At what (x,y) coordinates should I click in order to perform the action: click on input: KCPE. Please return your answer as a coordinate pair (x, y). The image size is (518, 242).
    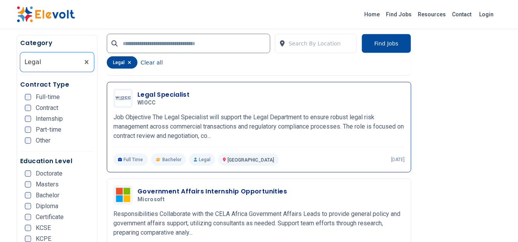
    Looking at the image, I should click on (28, 239).